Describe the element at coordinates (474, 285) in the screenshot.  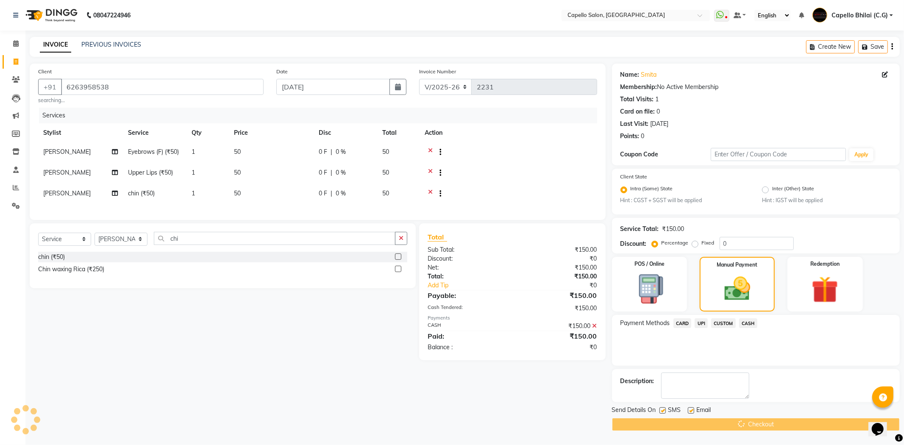
I see `a: Add Tip` at that location.